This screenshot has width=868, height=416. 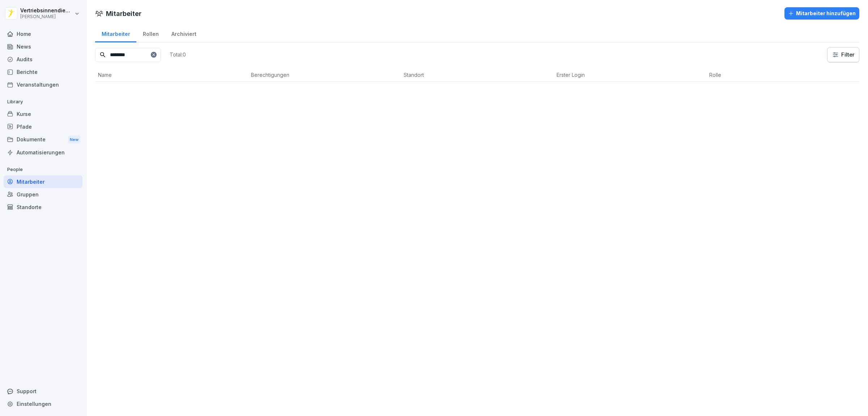 What do you see at coordinates (843, 55) in the screenshot?
I see `button: Filter` at bounding box center [843, 55].